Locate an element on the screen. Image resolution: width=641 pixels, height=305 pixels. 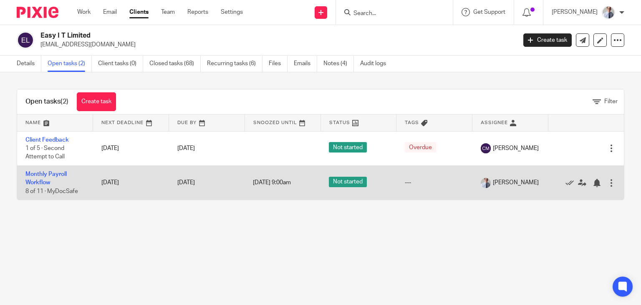
a: Open tasks (2) is located at coordinates (70, 63).